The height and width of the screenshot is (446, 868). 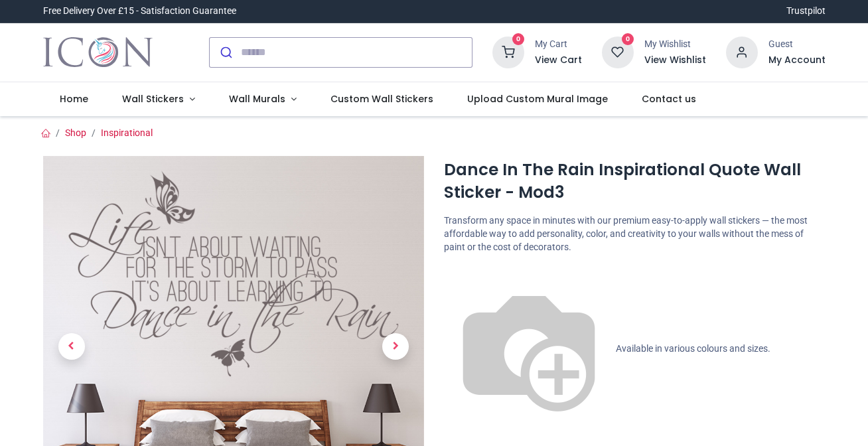 What do you see at coordinates (127, 133) in the screenshot?
I see `a: Inspirational` at bounding box center [127, 133].